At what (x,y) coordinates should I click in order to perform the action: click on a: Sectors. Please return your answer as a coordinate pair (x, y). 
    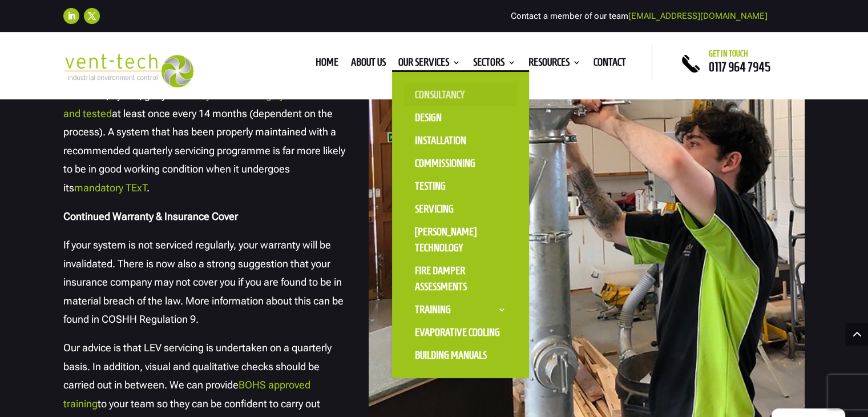
    Looking at the image, I should click on (494, 64).